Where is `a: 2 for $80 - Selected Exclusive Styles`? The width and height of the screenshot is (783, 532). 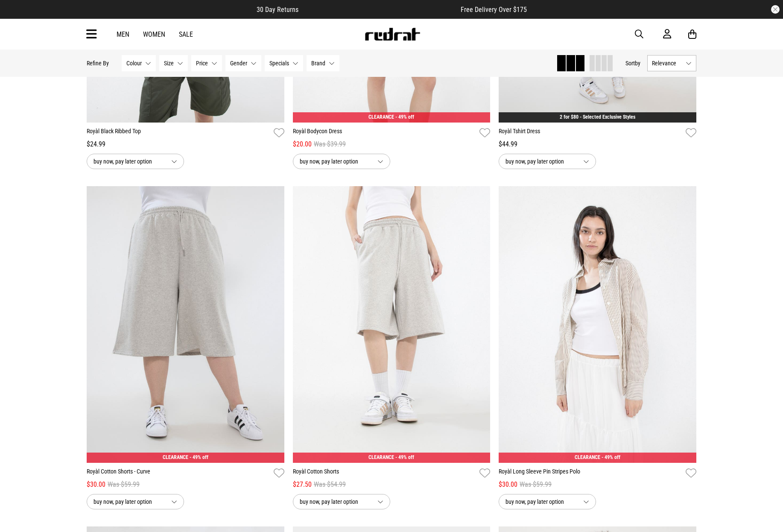 a: 2 for $80 - Selected Exclusive Styles is located at coordinates (597, 117).